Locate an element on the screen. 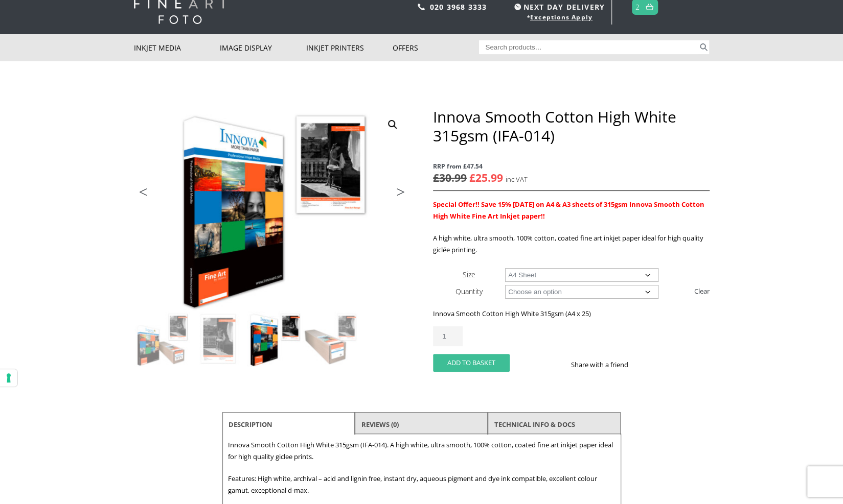 This screenshot has height=504, width=843. a: Exceptions Apply is located at coordinates (561, 17).